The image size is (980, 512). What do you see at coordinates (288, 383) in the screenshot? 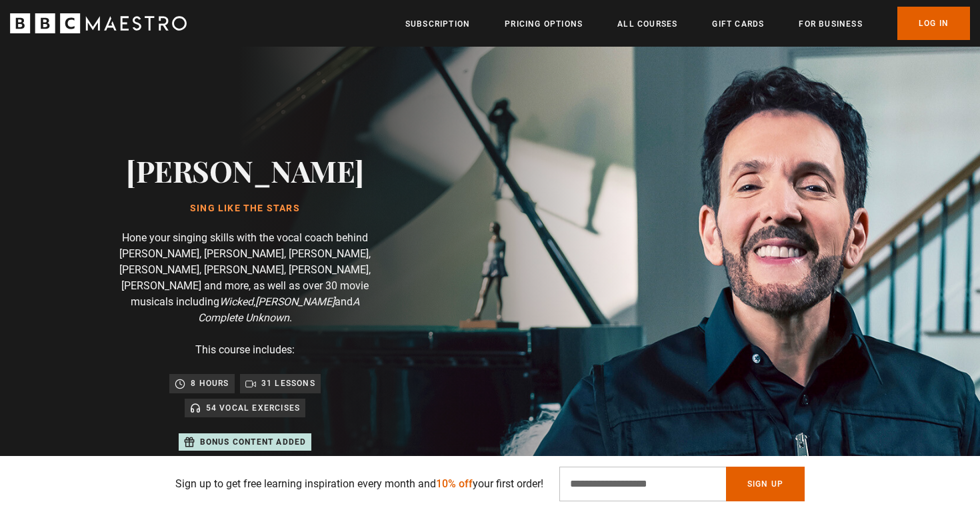
I see `p: 31 lessons` at bounding box center [288, 383].